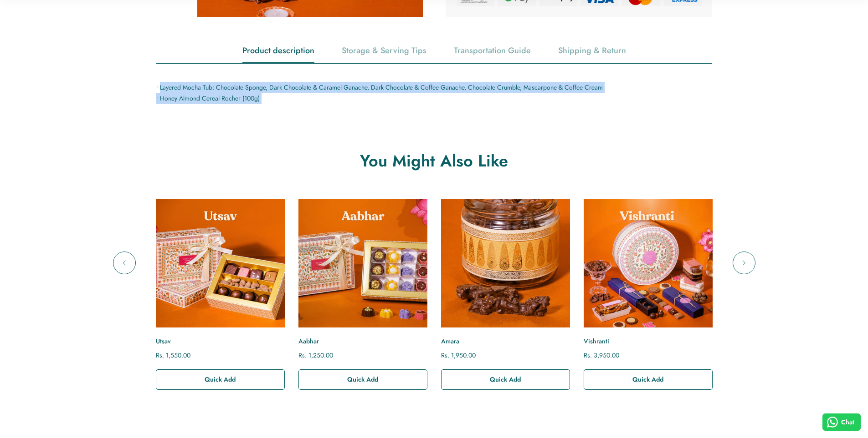  Describe the element at coordinates (601, 355) in the screenshot. I see `span: Rs. 3,950.00` at that location.